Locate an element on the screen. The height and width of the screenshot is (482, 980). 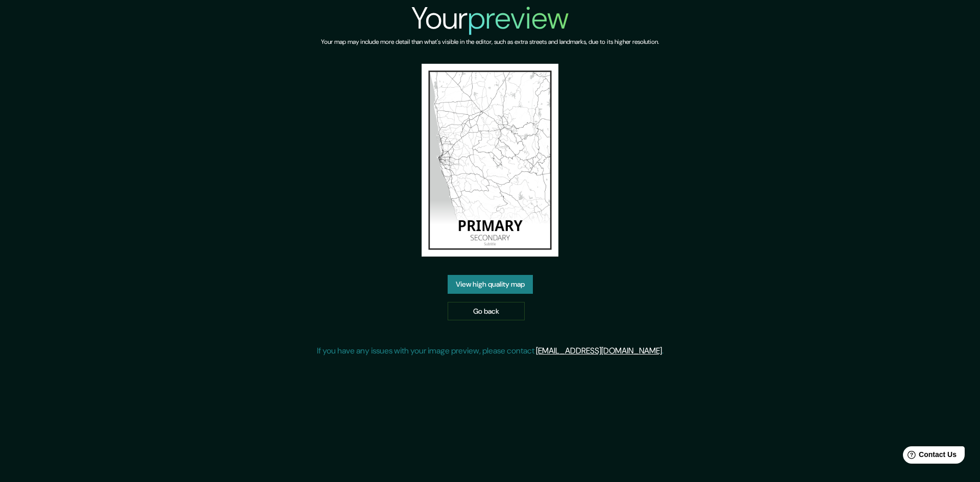
span: Contact Us is located at coordinates (49, 13).